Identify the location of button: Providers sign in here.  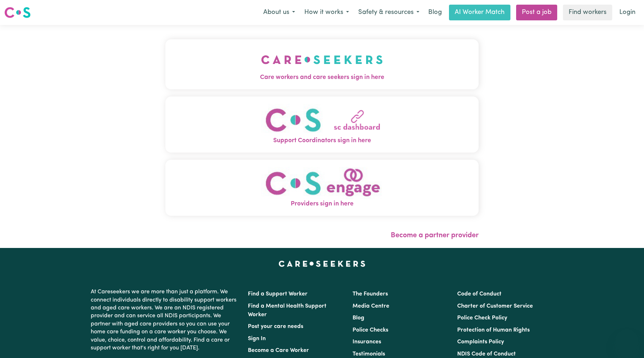
(322, 187).